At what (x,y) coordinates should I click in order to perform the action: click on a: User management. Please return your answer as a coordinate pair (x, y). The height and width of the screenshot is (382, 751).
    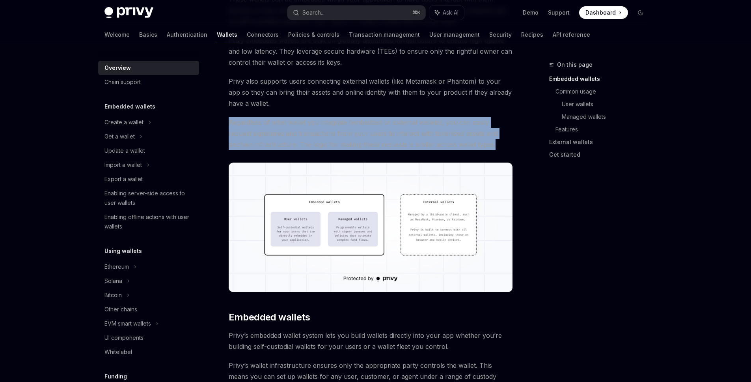
    Looking at the image, I should click on (455, 35).